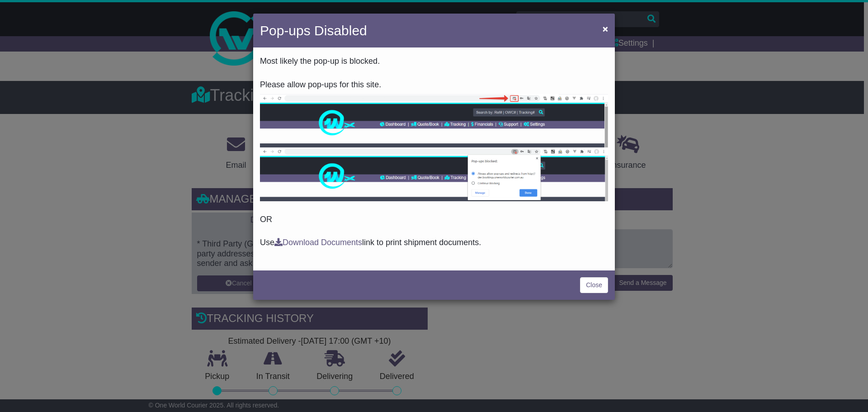 Image resolution: width=868 pixels, height=412 pixels. I want to click on a: Close, so click(594, 285).